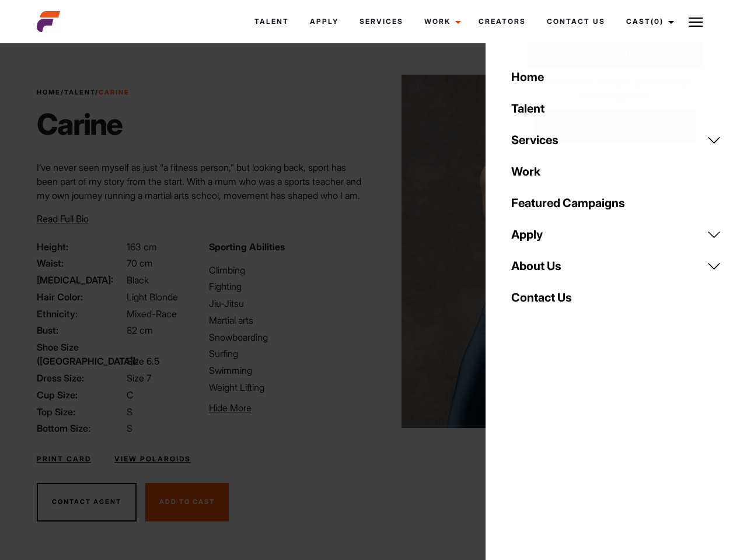  What do you see at coordinates (143, 361) in the screenshot?
I see `span: Size 6.5` at bounding box center [143, 361].